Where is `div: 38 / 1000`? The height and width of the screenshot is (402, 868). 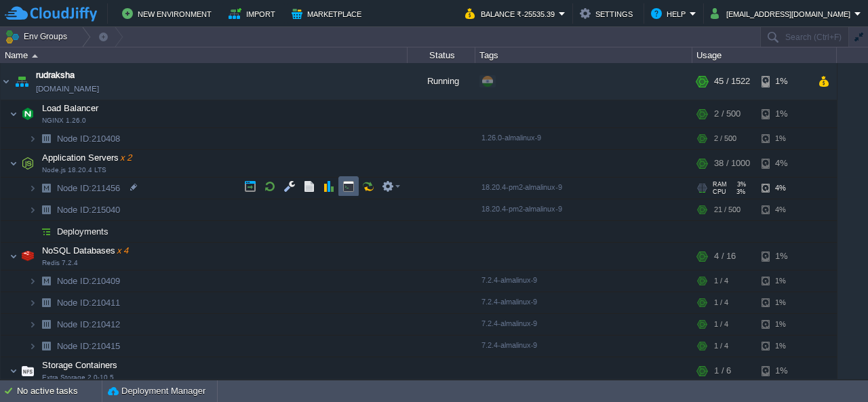 div: 38 / 1000 is located at coordinates (732, 163).